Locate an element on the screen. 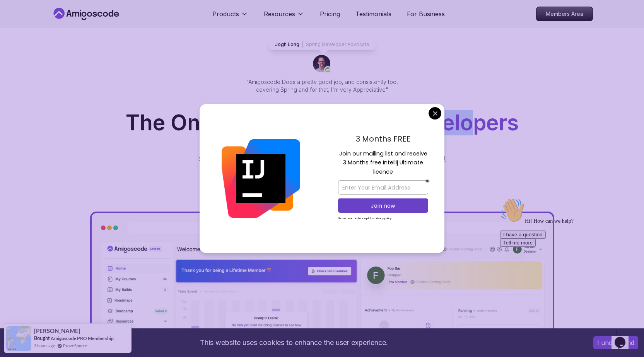 The image size is (644, 357). a: Pricing is located at coordinates (330, 14).